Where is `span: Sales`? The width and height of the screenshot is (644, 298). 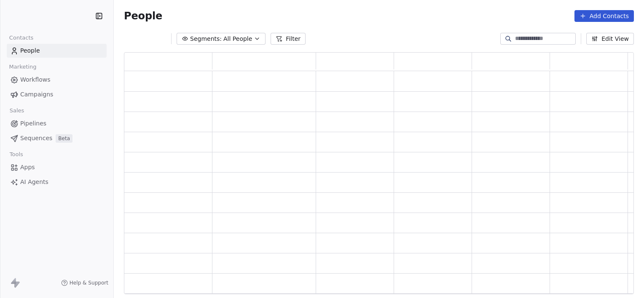
span: Sales is located at coordinates (17, 111).